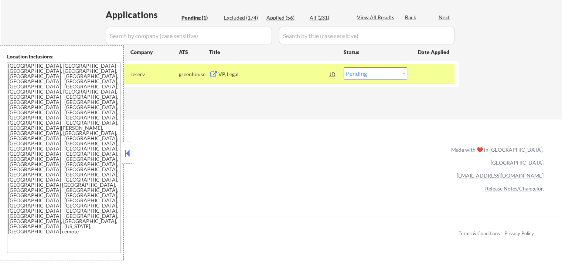 The width and height of the screenshot is (562, 270). I want to click on input: Search by title (case sensitive), so click(367, 35).